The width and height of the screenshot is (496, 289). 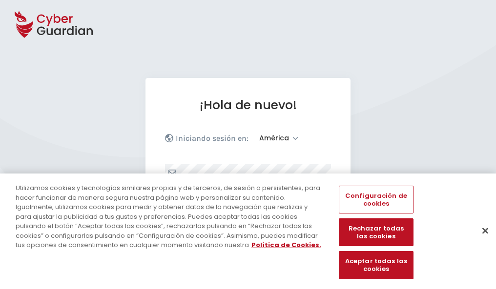 I want to click on button: Aceptar todas las cookies, so click(x=376, y=266).